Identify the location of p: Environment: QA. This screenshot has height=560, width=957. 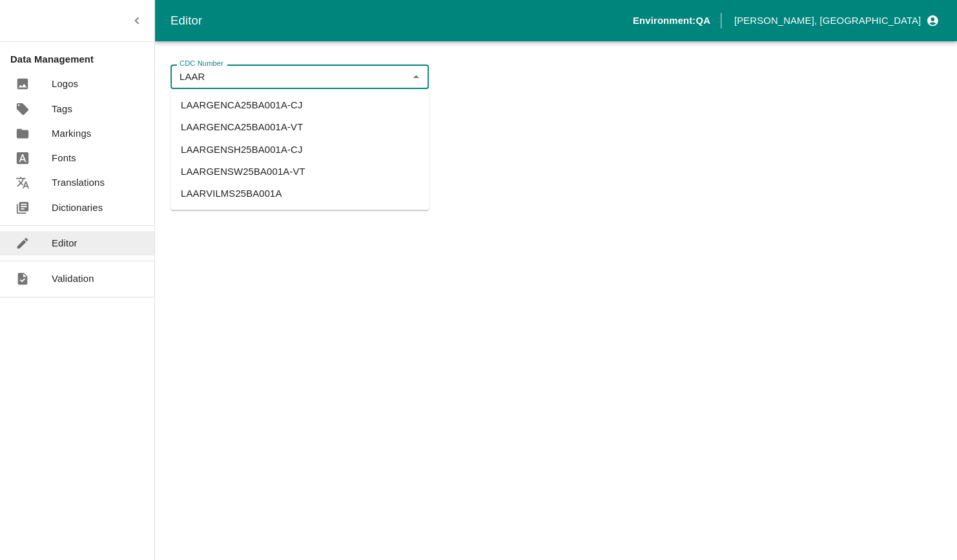
(672, 21).